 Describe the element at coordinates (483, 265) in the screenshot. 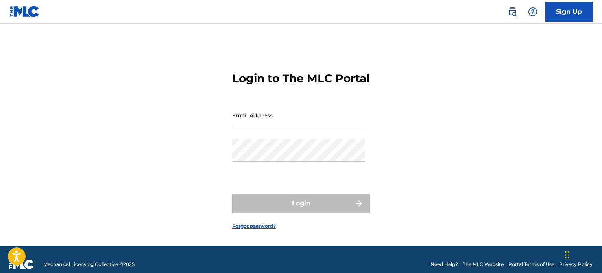

I see `a: The MLC Website` at that location.